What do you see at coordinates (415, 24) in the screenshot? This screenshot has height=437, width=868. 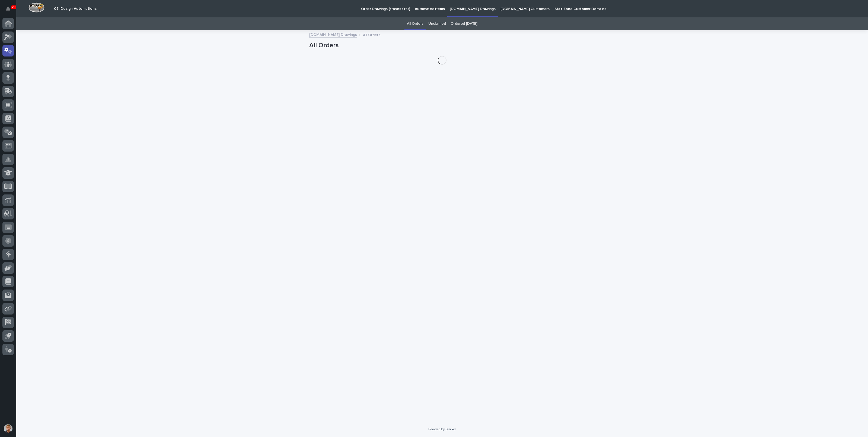 I see `a: All Orders` at bounding box center [415, 24].